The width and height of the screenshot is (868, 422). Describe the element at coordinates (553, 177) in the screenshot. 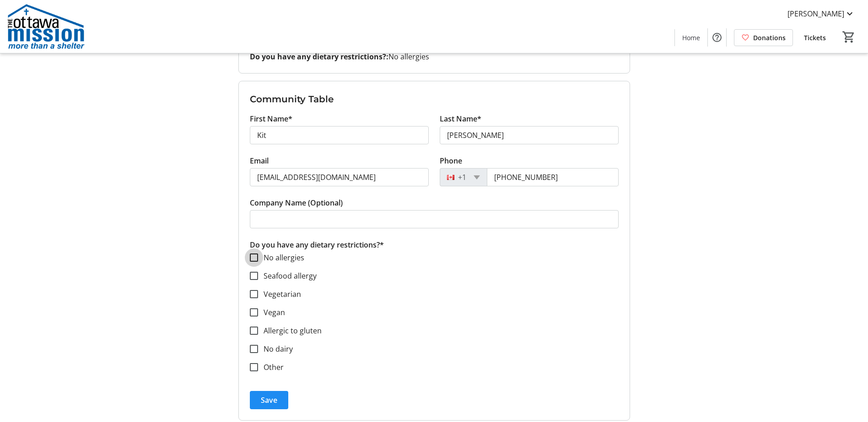

I see `input: (506) 234-5678` at that location.